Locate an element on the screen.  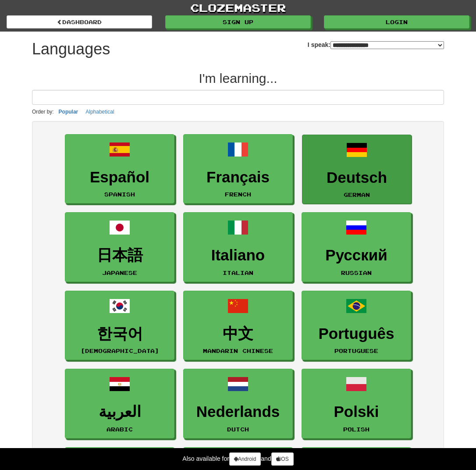
a: iOS is located at coordinates (282, 459).